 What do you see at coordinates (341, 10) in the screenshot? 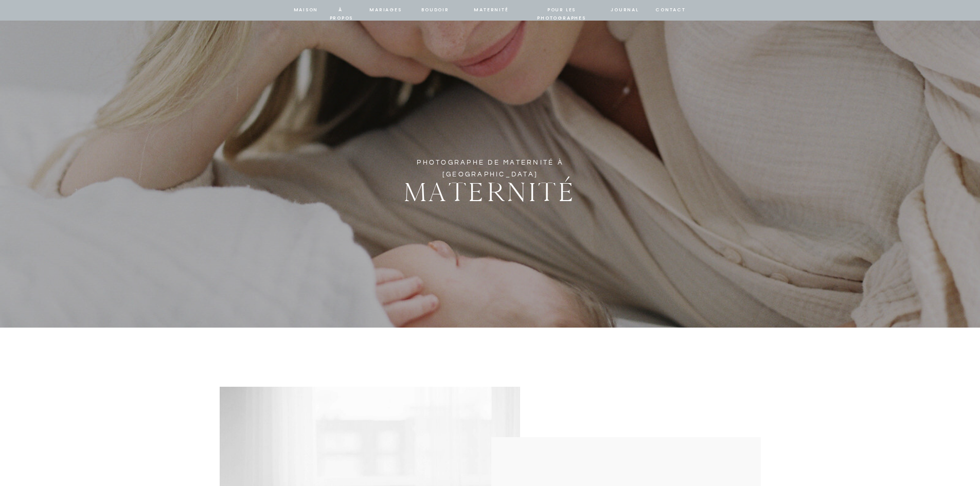
I see `a: à propos` at bounding box center [341, 10].